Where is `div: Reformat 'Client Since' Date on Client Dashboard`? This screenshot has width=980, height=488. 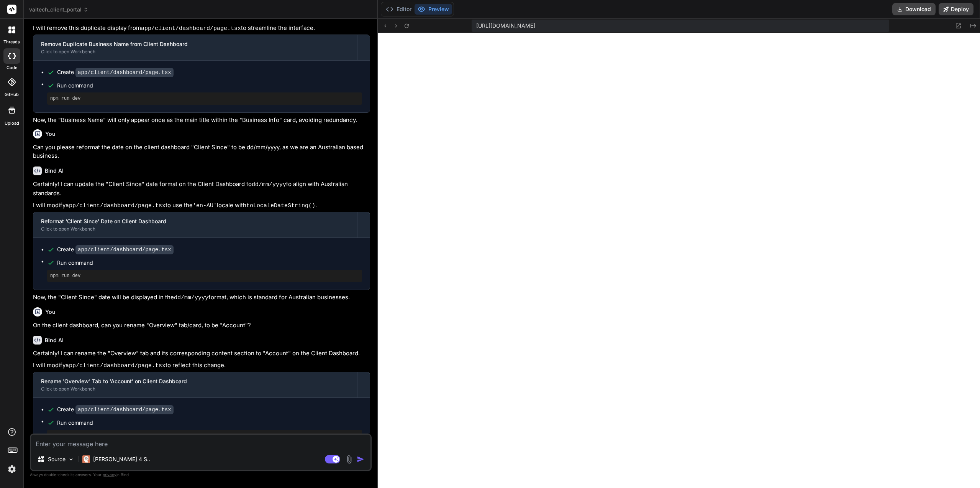 div: Reformat 'Client Since' Date on Client Dashboard is located at coordinates (195, 221).